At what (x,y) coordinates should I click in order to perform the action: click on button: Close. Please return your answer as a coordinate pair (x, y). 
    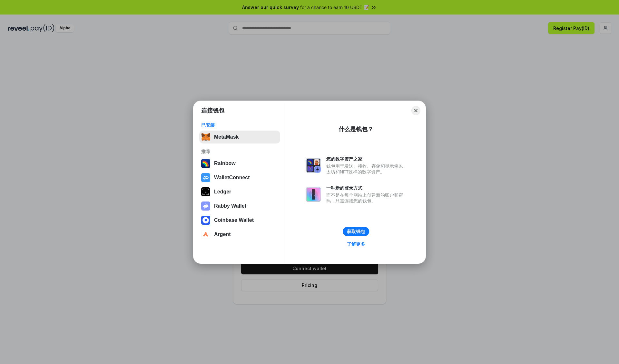
    Looking at the image, I should click on (416, 111).